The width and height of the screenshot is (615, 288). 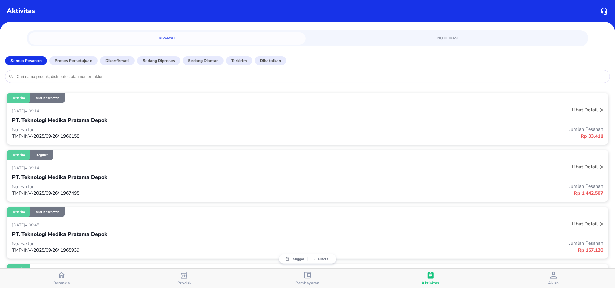 I want to click on span: Produk, so click(x=184, y=283).